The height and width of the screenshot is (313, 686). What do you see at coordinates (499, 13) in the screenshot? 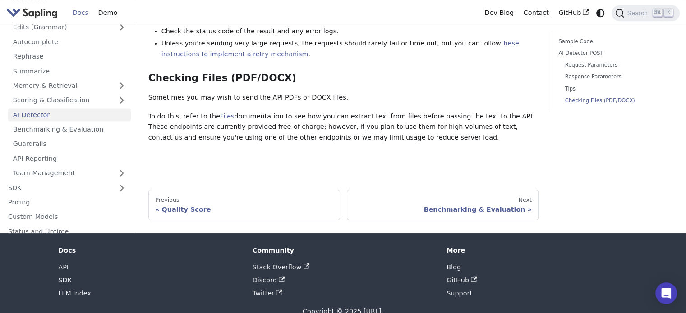
I see `a: Dev Blog` at bounding box center [499, 13].